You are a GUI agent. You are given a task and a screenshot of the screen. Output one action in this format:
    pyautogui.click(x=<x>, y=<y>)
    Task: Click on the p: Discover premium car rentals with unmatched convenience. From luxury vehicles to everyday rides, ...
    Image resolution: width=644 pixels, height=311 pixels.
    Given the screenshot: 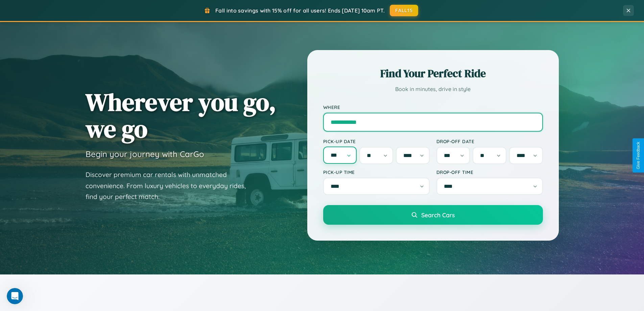 What is the action you would take?
    pyautogui.click(x=170, y=186)
    